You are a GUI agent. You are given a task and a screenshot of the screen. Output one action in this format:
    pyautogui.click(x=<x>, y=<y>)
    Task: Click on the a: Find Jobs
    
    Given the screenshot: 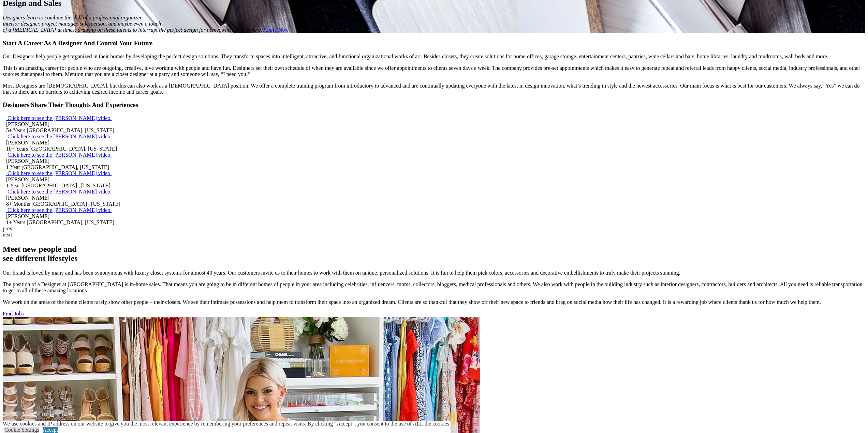 What is the action you would take?
    pyautogui.click(x=13, y=313)
    